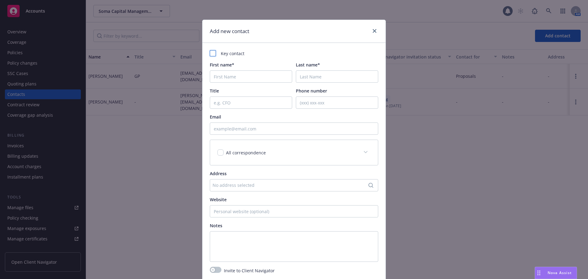  Describe the element at coordinates (294, 153) in the screenshot. I see `div: All correspondence` at that location.